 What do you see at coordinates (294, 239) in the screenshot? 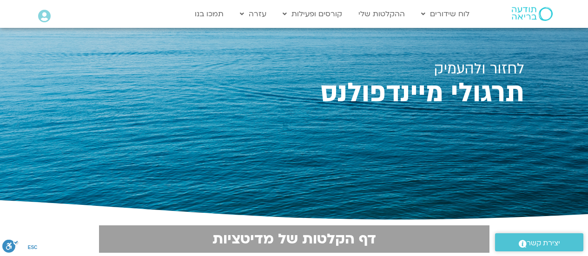
I see `h2: דף הקלטות של מדיטציות` at bounding box center [294, 239].